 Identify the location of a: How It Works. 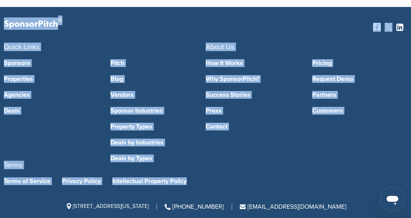
(253, 63).